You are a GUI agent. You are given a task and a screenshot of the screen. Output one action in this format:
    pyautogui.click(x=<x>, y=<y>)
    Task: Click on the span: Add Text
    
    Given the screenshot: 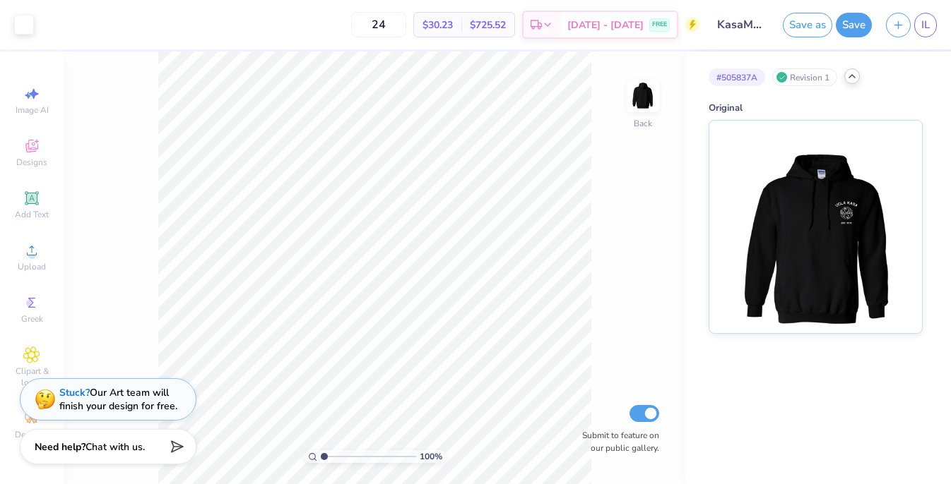 What is the action you would take?
    pyautogui.click(x=32, y=215)
    